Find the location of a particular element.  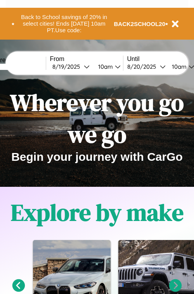

div: 8 / 19 / 2025 is located at coordinates (68, 66).